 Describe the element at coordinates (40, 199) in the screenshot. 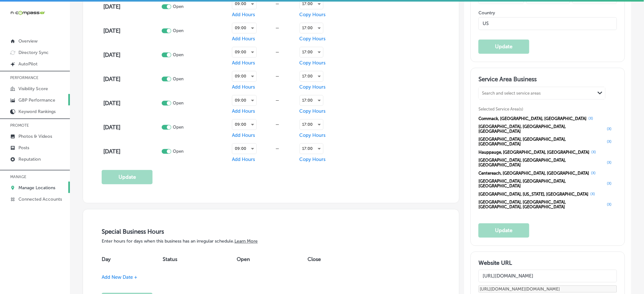

I see `p: Connected Accounts` at that location.